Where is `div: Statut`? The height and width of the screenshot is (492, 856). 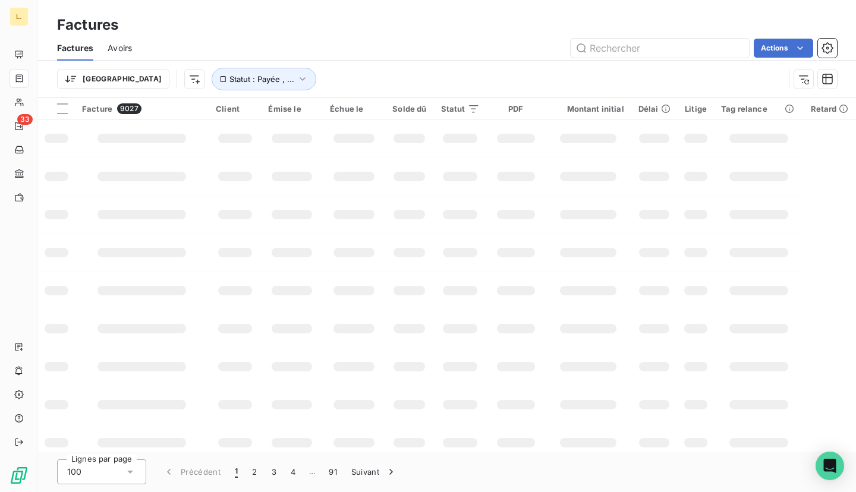
div: Statut is located at coordinates (460, 109).